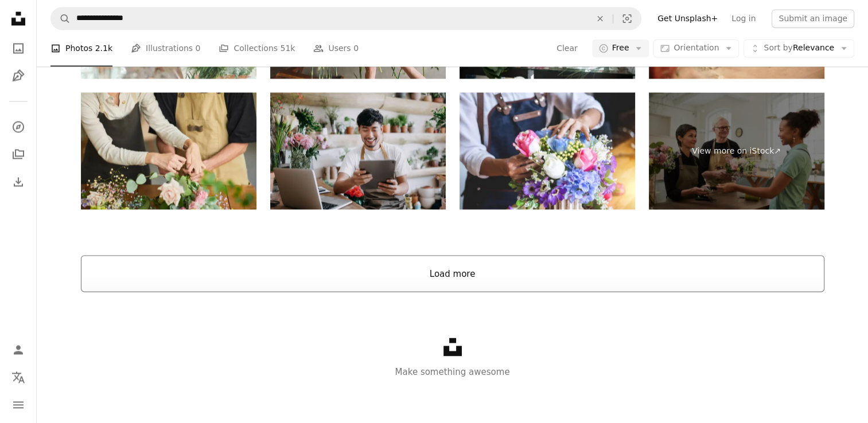 The height and width of the screenshot is (423, 868). I want to click on span: Orientation, so click(696, 48).